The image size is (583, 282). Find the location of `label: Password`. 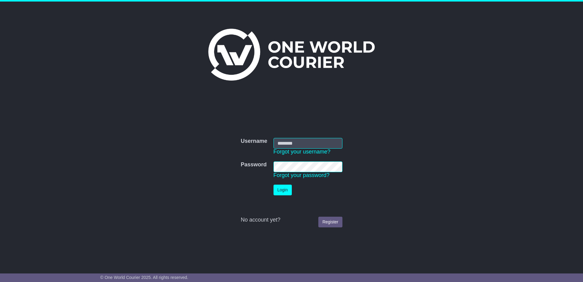

label: Password is located at coordinates (253, 165).